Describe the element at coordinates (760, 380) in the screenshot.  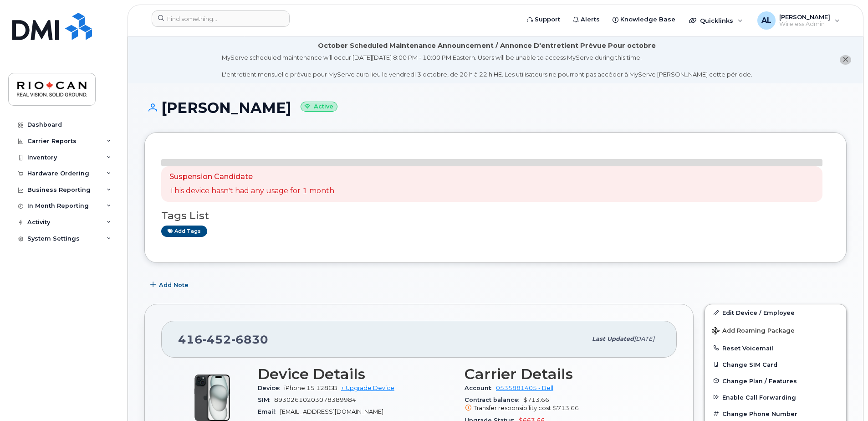
I see `span: Change Plan / Features` at that location.